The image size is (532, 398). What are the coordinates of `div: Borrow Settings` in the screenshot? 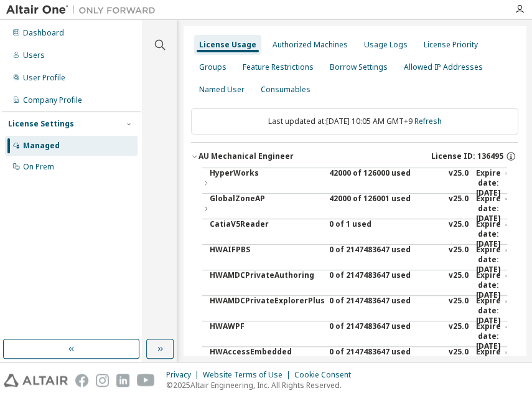 It's located at (358, 68).